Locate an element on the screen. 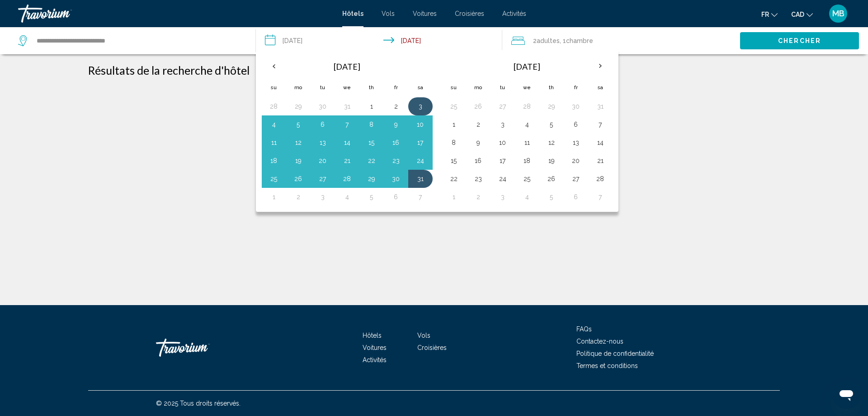  button: Next month is located at coordinates (600, 66).